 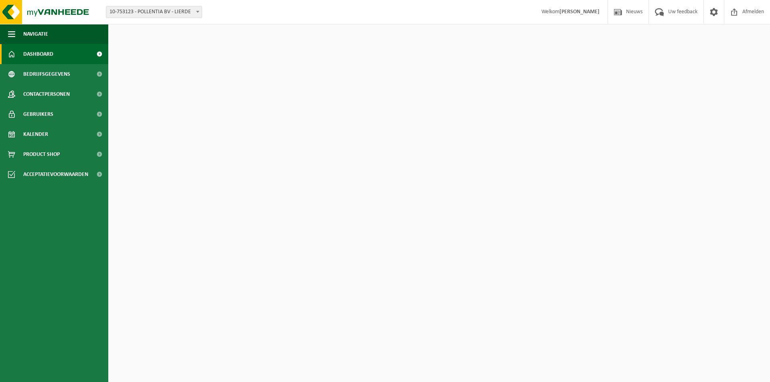 What do you see at coordinates (154, 12) in the screenshot?
I see `span: 10-753123 - POLLENTIA BV - LIERDE` at bounding box center [154, 12].